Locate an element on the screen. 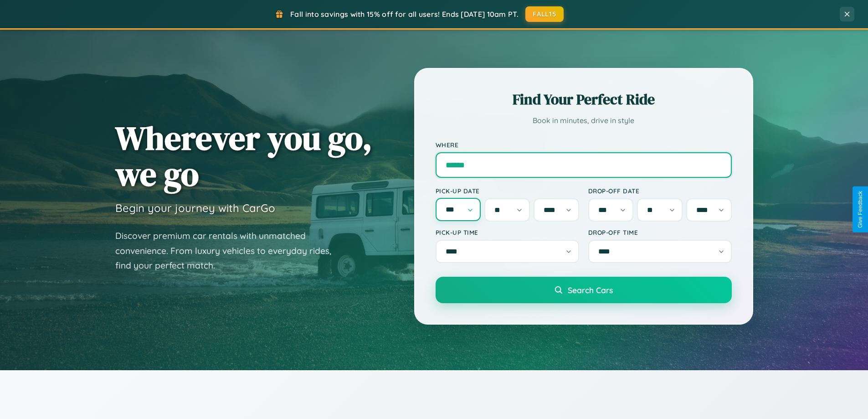  p: Discover premium car rentals with unmatched convenience. From luxury vehicles to everyday rides, ... is located at coordinates (229, 251).